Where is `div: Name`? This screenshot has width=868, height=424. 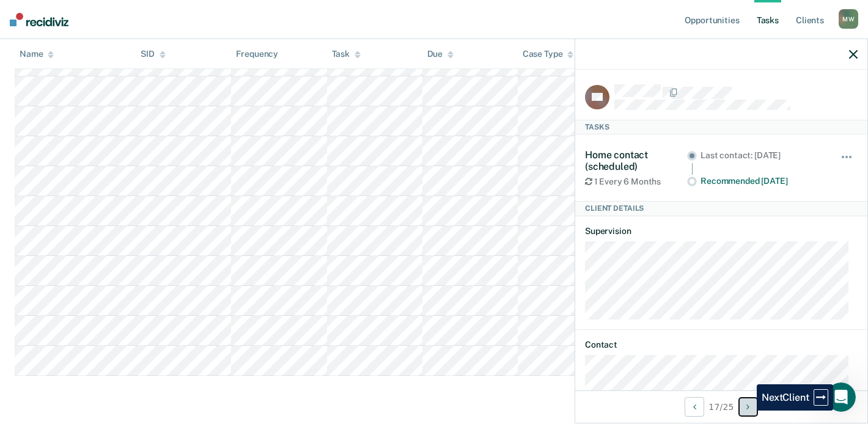
div: Name is located at coordinates (36, 54).